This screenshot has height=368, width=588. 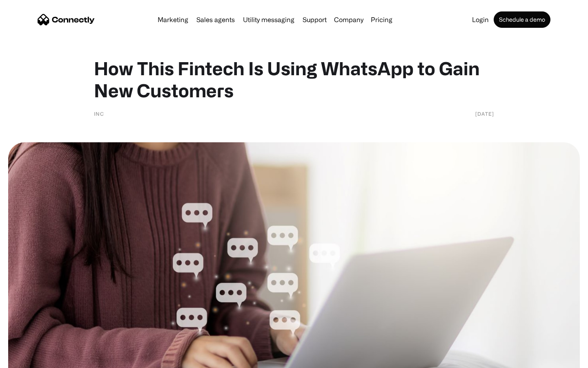 I want to click on a: home, so click(x=66, y=20).